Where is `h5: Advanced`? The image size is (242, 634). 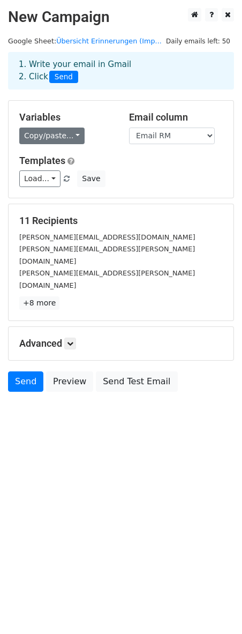
h5: Advanced is located at coordinates (121, 343).